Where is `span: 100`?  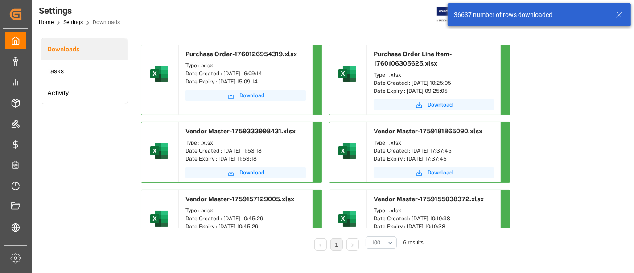
span: 100 is located at coordinates (377, 243).